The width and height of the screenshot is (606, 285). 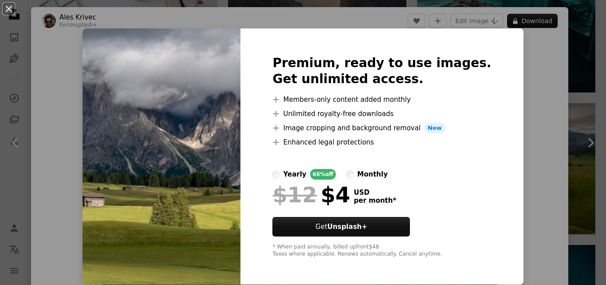 What do you see at coordinates (341, 226) in the screenshot?
I see `button: GetUnsplash+` at bounding box center [341, 226].